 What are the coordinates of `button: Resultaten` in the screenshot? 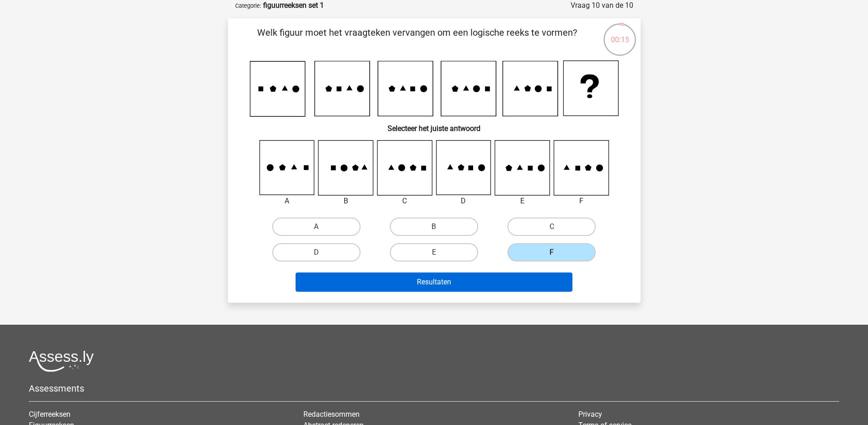 It's located at (434, 282).